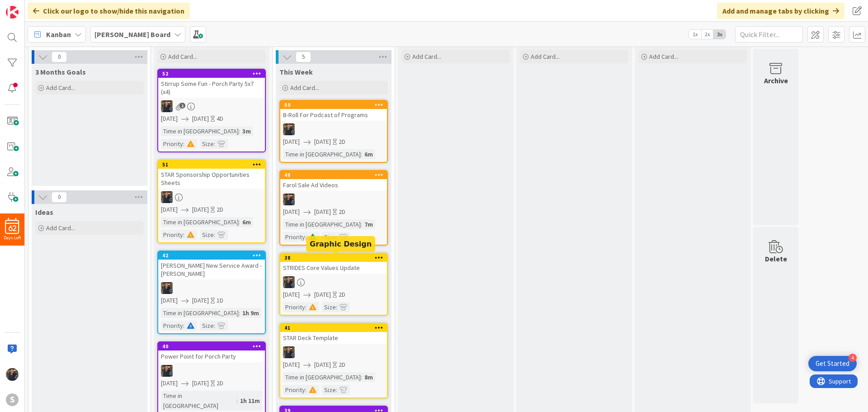  What do you see at coordinates (780, 11) in the screenshot?
I see `div: Add and manage tabs by clicking` at bounding box center [780, 11].